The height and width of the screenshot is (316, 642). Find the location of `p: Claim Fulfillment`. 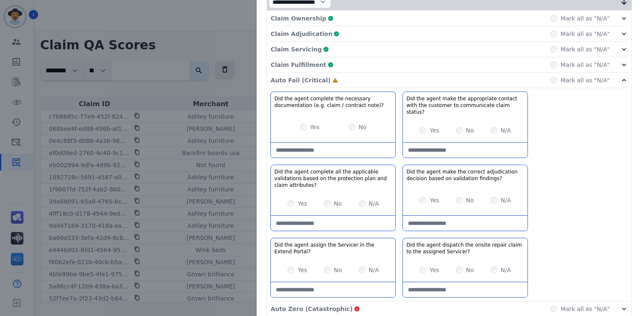

p: Claim Fulfillment is located at coordinates (298, 65).